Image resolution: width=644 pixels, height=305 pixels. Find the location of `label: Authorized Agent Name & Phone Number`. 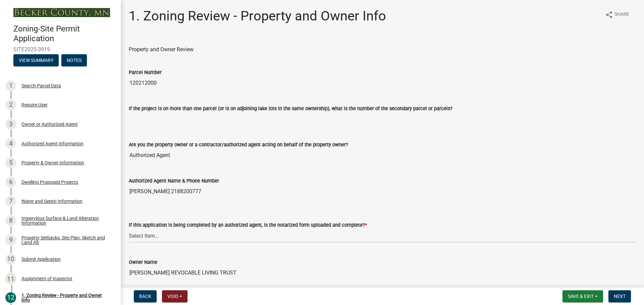

label: Authorized Agent Name & Phone Number is located at coordinates (174, 181).